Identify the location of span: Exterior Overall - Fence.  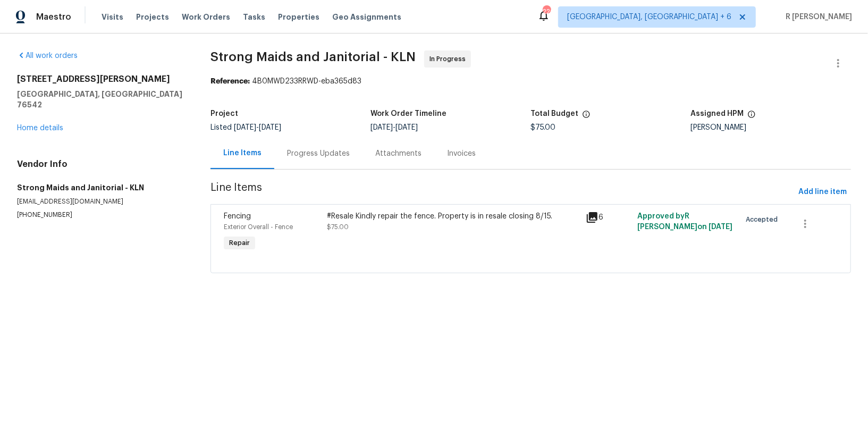
(258, 227).